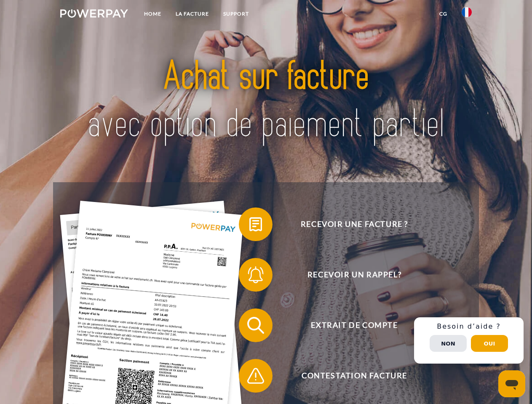 Image resolution: width=532 pixels, height=404 pixels. I want to click on img: fr, so click(467, 12).